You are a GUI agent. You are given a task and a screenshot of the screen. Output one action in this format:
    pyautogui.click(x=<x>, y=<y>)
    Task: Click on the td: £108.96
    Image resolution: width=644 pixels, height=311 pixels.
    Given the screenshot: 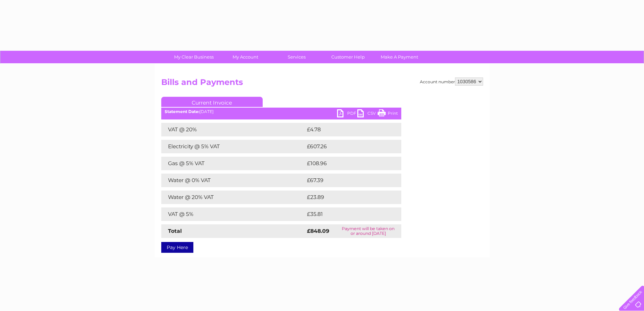 What is the action you would take?
    pyautogui.click(x=347, y=163)
    